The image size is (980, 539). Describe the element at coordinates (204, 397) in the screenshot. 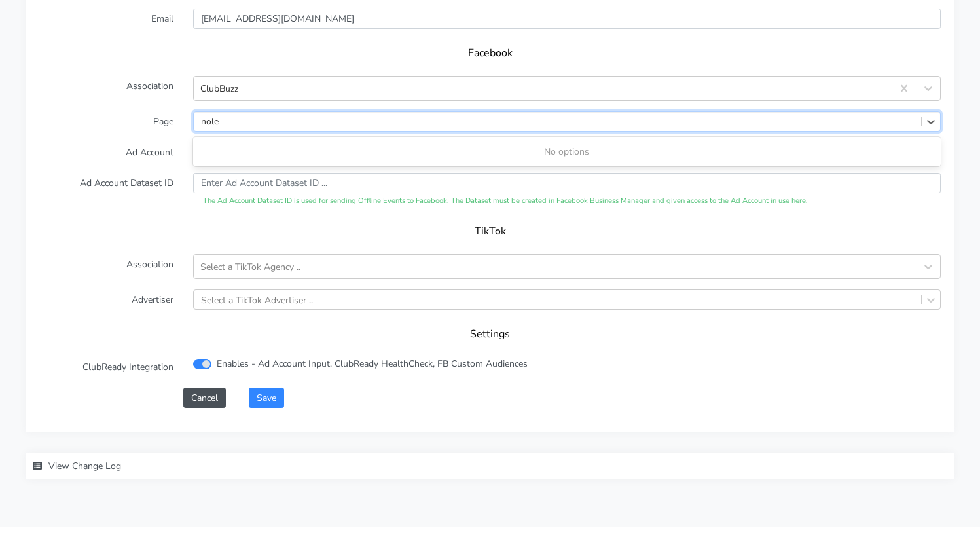

I see `button: Cancel` at that location.